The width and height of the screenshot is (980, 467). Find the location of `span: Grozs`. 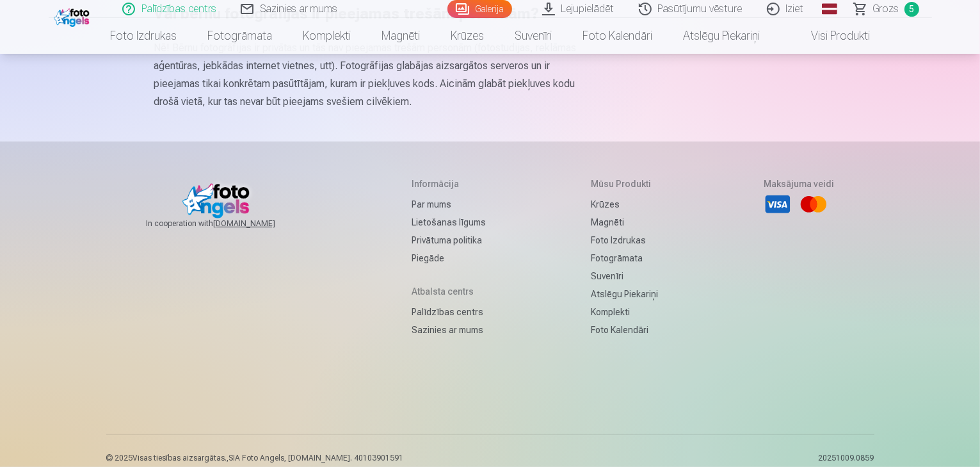

span: Grozs is located at coordinates (886, 9).